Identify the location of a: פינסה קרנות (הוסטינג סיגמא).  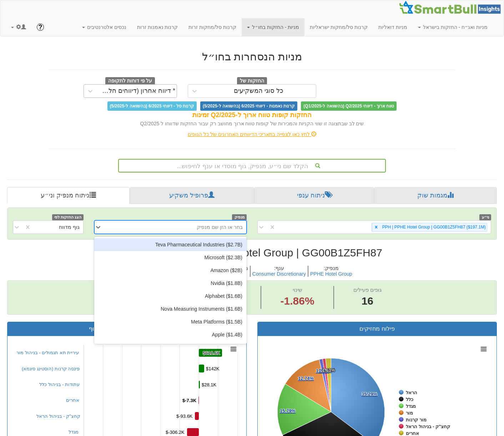
(51, 368).